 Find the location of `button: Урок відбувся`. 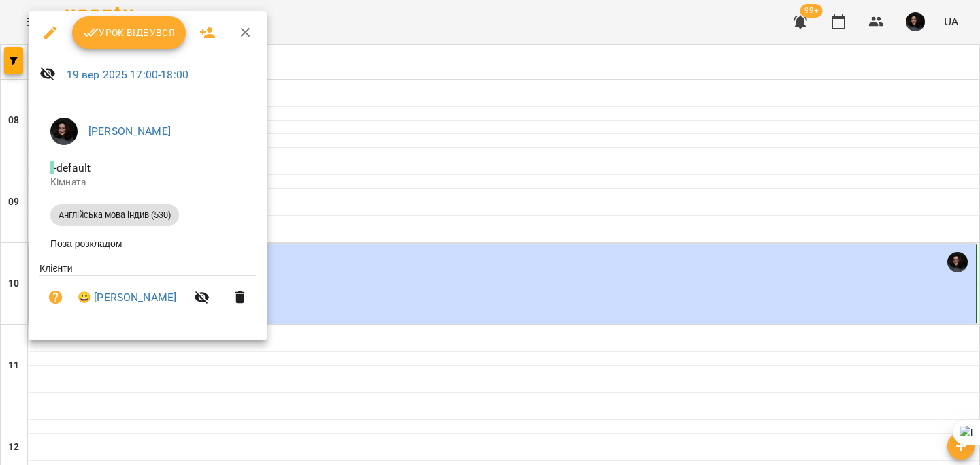

button: Урок відбувся is located at coordinates (130, 33).